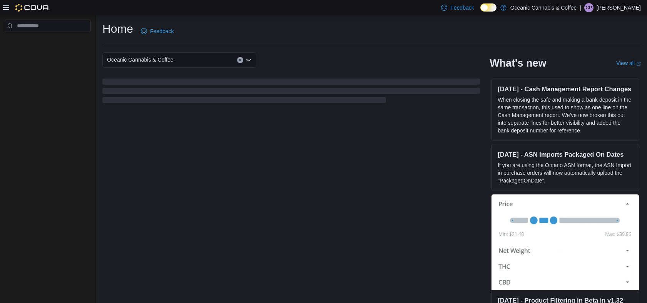 The height and width of the screenshot is (303, 647). Describe the element at coordinates (291, 92) in the screenshot. I see `span: Loading` at that location.